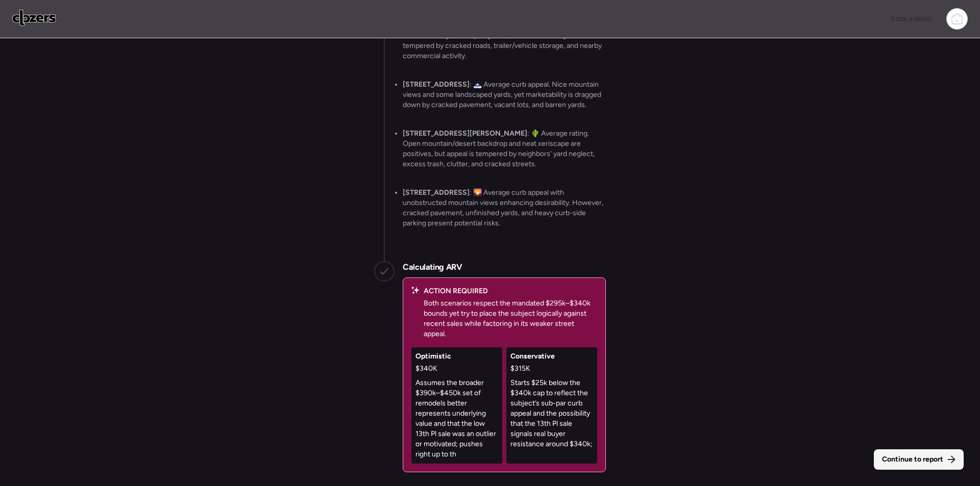  What do you see at coordinates (504, 208) in the screenshot?
I see `p: : 🌄 Average curb appeal with unobstructed mountain views enhancing desirability. However, cracked...` at bounding box center [504, 208].